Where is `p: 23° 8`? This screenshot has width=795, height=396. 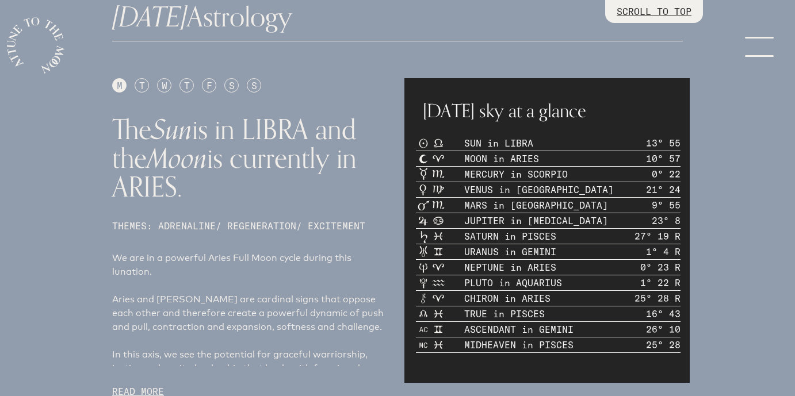 p: 23° 8 is located at coordinates (666, 221).